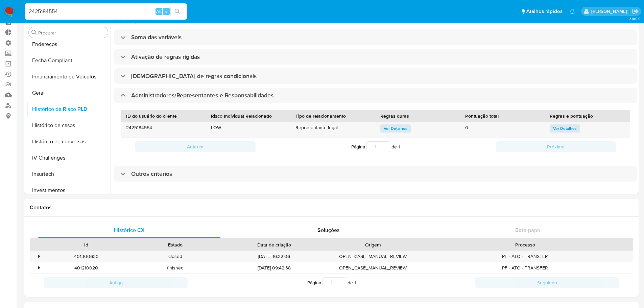  Describe the element at coordinates (528, 230) in the screenshot. I see `span: Bate-papo` at that location.